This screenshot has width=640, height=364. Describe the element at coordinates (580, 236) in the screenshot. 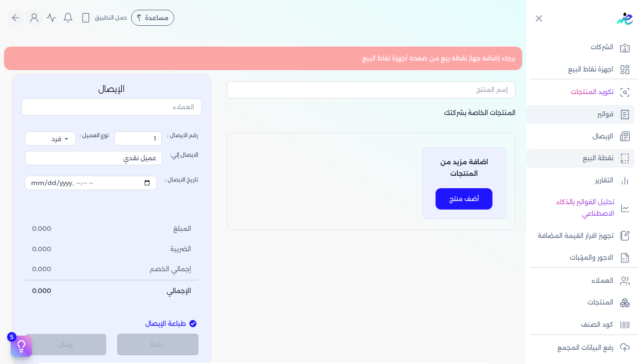

I see `a: تجهيز اقرار القيمة المضافة` at that location.